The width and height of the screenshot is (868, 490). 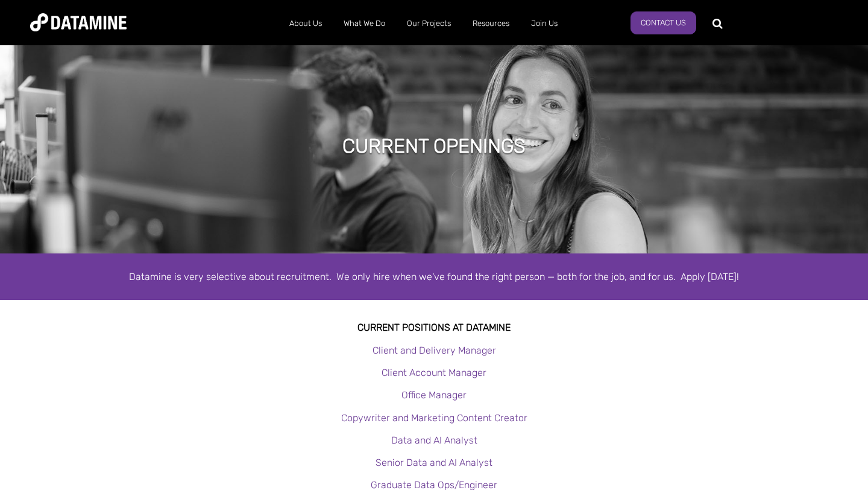 I want to click on a: Client Account Manager, so click(x=434, y=372).